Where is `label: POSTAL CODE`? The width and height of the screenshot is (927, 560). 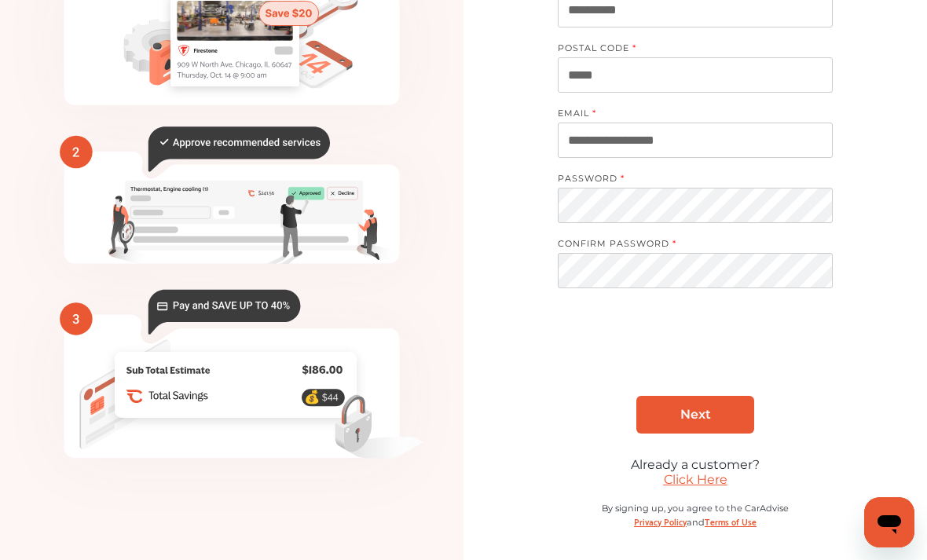
label: POSTAL CODE is located at coordinates (687, 49).